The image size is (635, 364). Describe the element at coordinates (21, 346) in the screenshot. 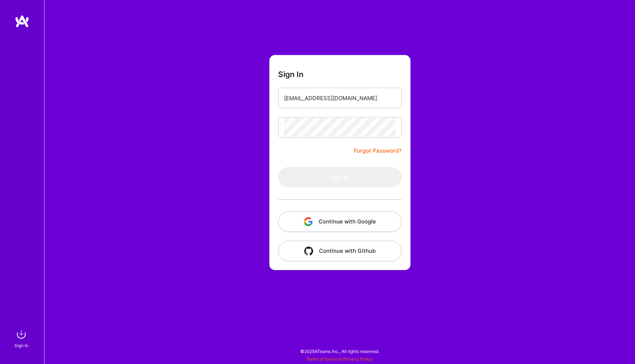

I see `div: Sign In` at that location.